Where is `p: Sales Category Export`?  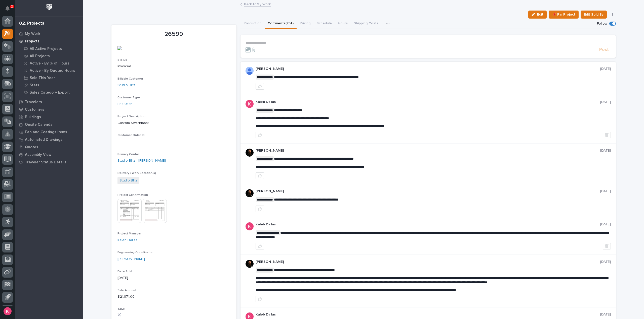
p: Sales Category Export is located at coordinates (49, 93).